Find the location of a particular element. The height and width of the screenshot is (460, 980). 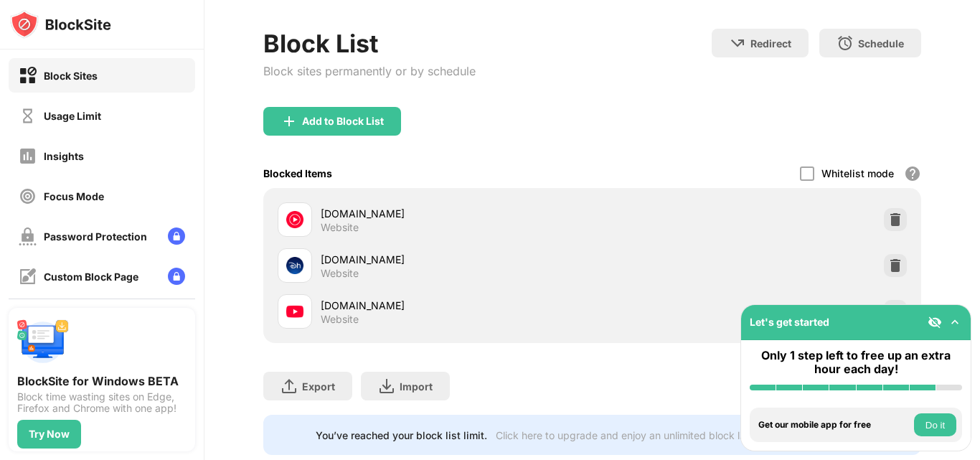

img: eye-not-visible.svg is located at coordinates (934, 322).